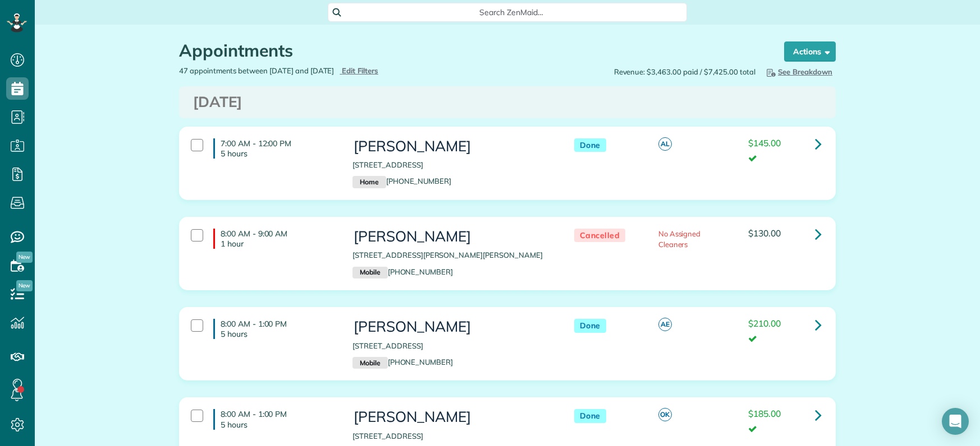 The height and width of the screenshot is (446, 980). What do you see at coordinates (359, 71) in the screenshot?
I see `a: Edit Filters` at bounding box center [359, 71].